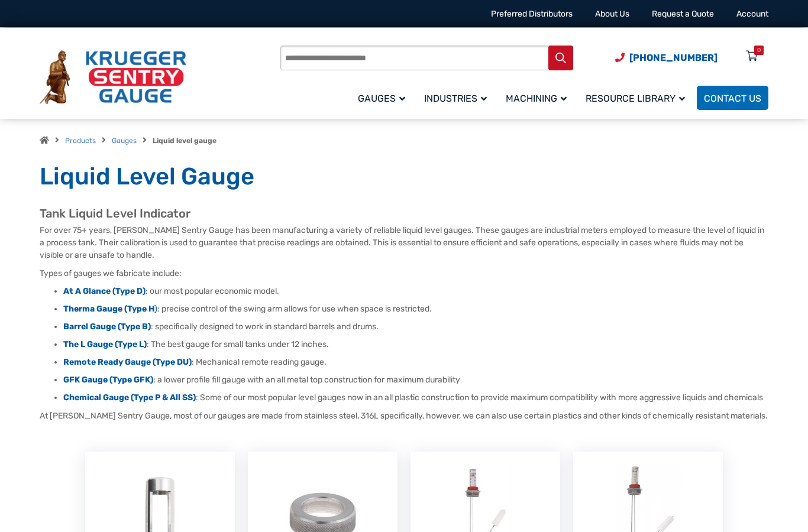 The image size is (808, 532). Describe the element at coordinates (107, 326) in the screenshot. I see `a: Barrel Gauge (Type B)` at that location.